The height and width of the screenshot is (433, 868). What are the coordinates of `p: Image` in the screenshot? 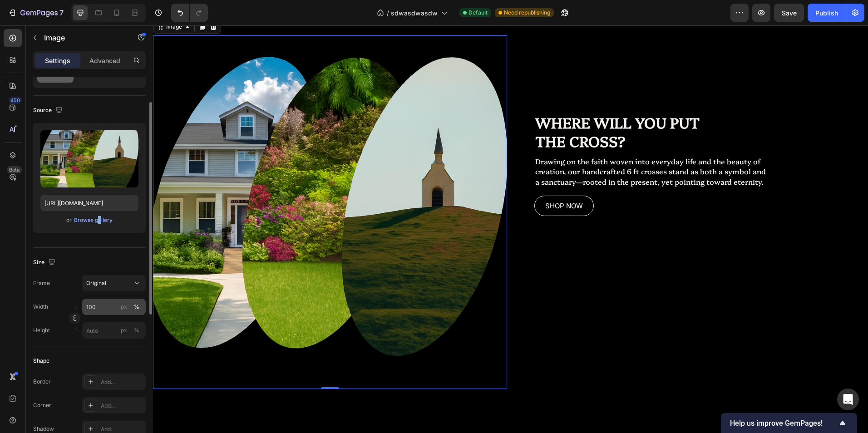 It's located at (83, 38).